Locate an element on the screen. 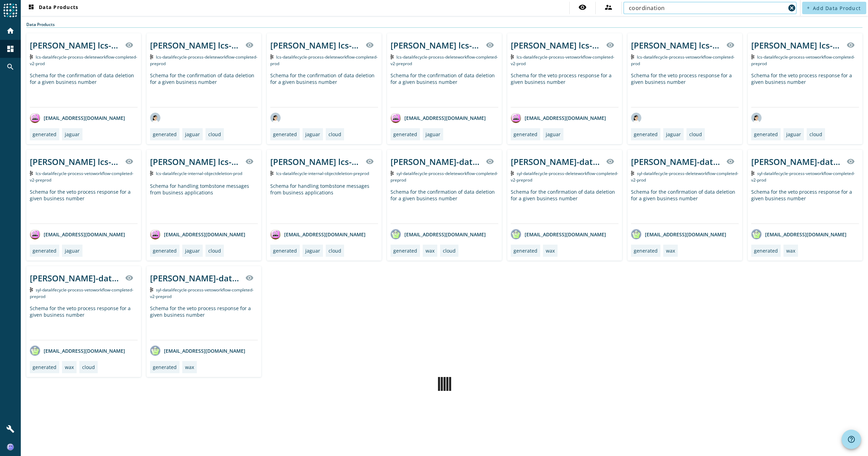 The height and width of the screenshot is (456, 868). span: Kafka Topic: lcs-datalifecycle-process-deleteworkflow-completed-v2-prod is located at coordinates (83, 60).